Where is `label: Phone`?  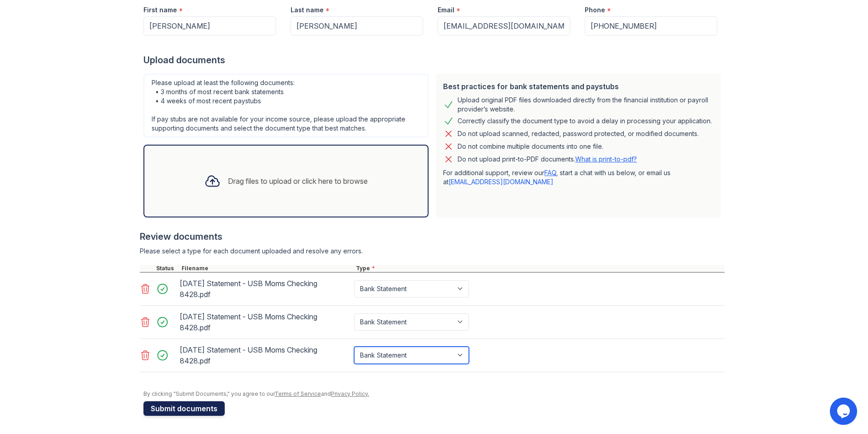 label: Phone is located at coordinates (595, 10).